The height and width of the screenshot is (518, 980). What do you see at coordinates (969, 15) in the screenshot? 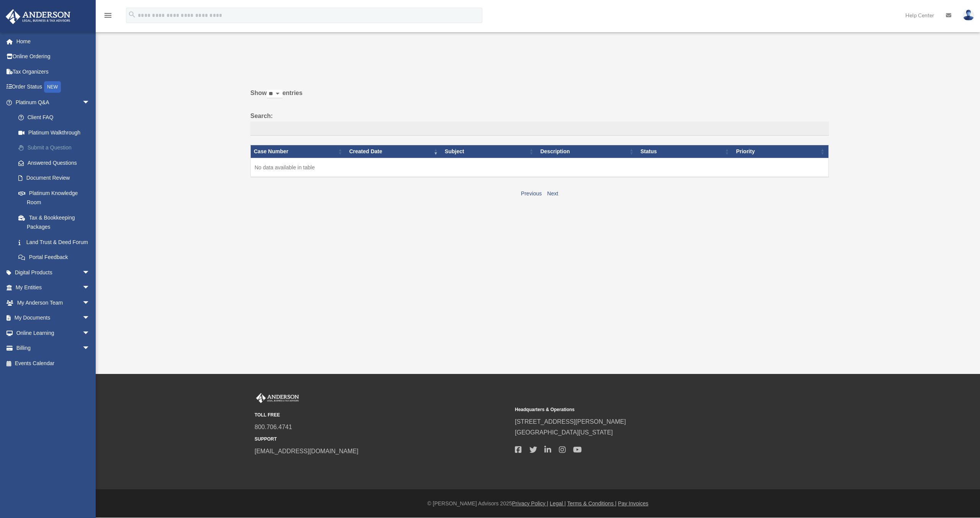
I see `img: User Pic` at bounding box center [969, 15].